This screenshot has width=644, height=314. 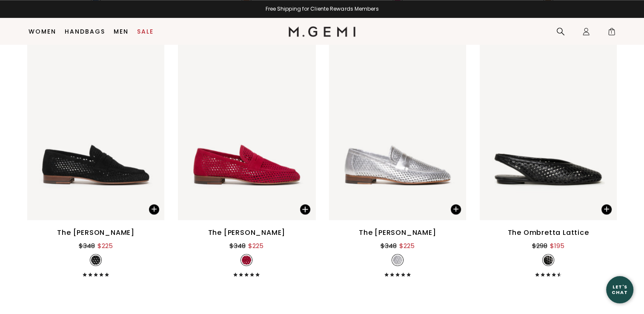 What do you see at coordinates (548, 260) in the screenshot?
I see `img: v_7323030028347_SWATCH_50x.jpg` at bounding box center [548, 260].